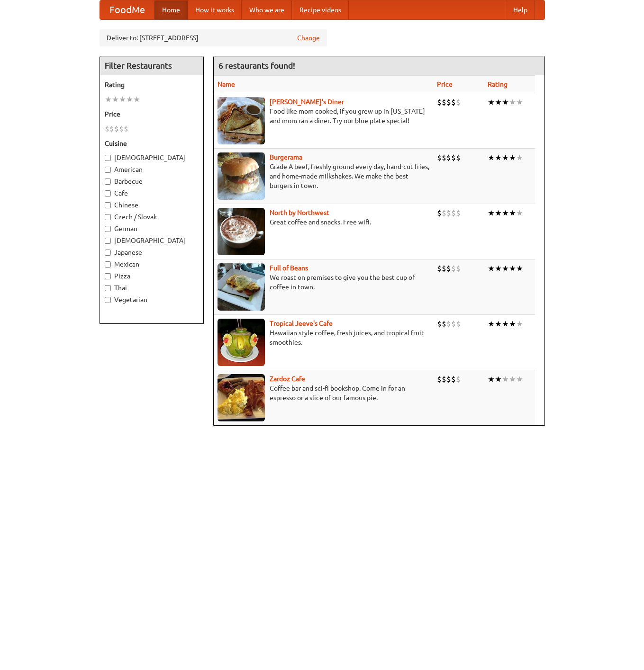 This screenshot has width=644, height=670. What do you see at coordinates (108, 193) in the screenshot?
I see `input: Cafe` at bounding box center [108, 193].